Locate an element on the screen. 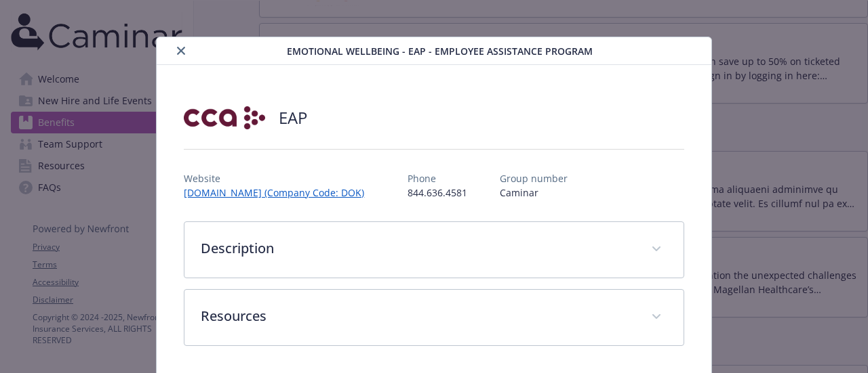 This screenshot has height=373, width=868. img: Corporate Counseling Associates, Inc (CCA) is located at coordinates (224, 118).